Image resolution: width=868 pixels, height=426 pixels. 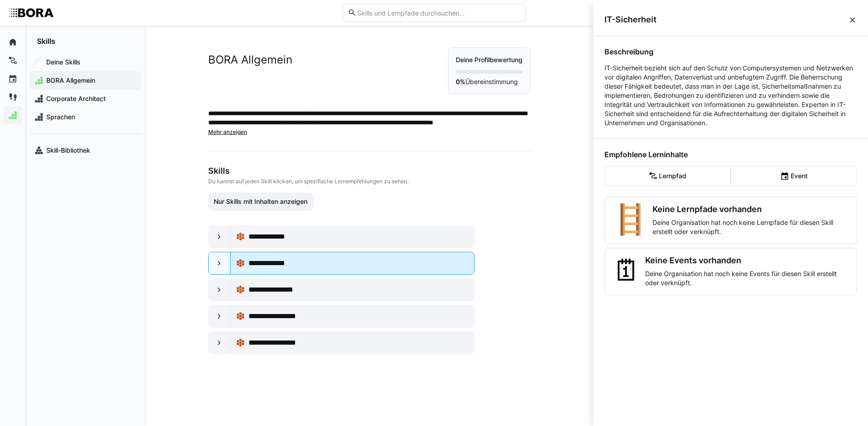 I want to click on h4: Beschreibung, so click(x=731, y=52).